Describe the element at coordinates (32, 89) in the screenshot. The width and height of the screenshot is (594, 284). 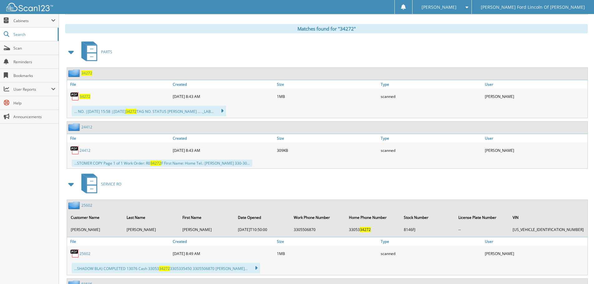
I see `span: User Reports` at that location.